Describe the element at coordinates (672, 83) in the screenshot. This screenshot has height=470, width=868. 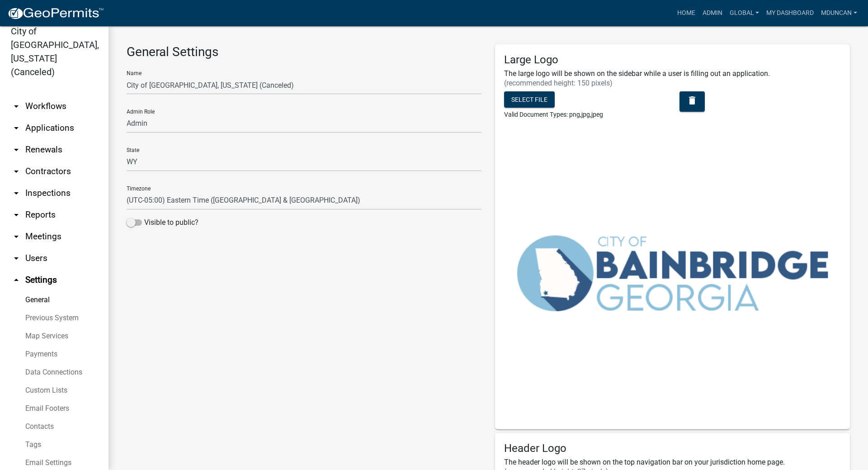
I see `h6: (recommended height: 150 pixels)` at that location.